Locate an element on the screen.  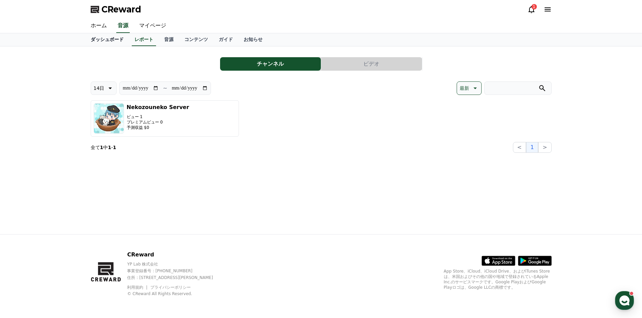
button: 1 is located at coordinates (532, 148).